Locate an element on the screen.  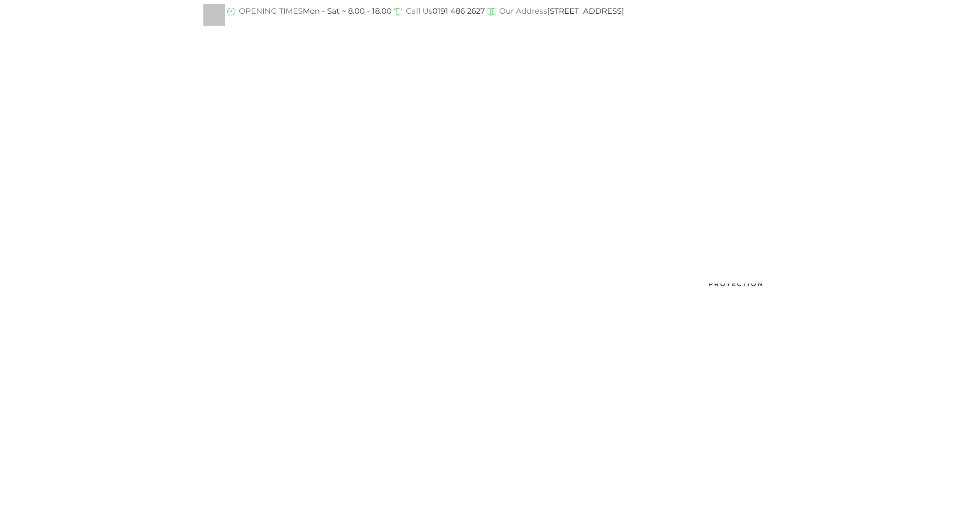
span: OPENING TIMES is located at coordinates (271, 11).